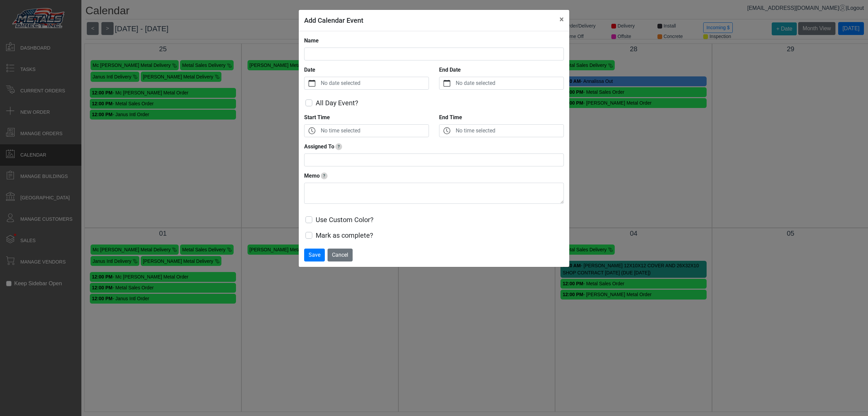 This screenshot has width=868, height=416. Describe the element at coordinates (340, 254) in the screenshot. I see `button: Cancel` at that location.